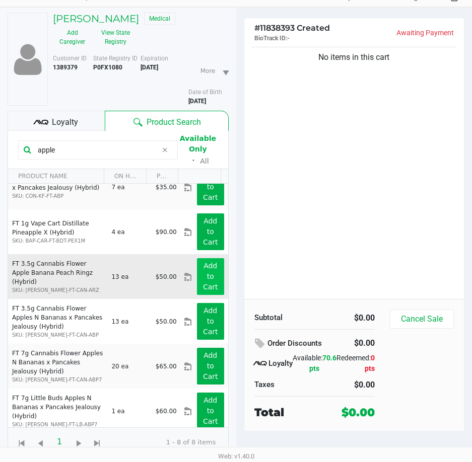  I want to click on span: More, so click(208, 71).